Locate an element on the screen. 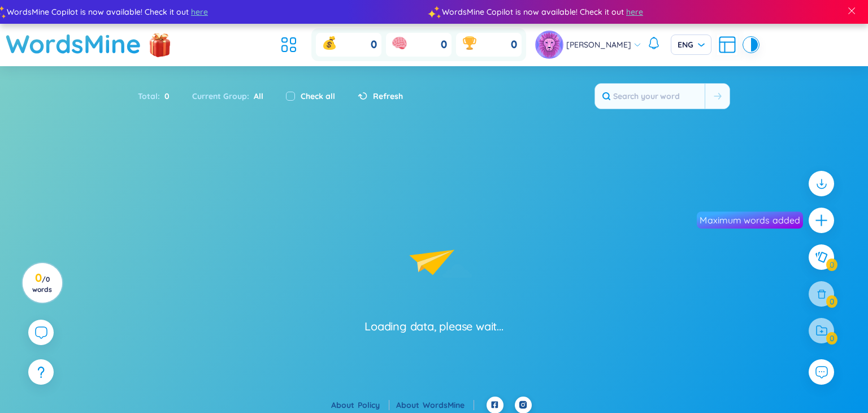 This screenshot has height=413, width=868. span: Refresh is located at coordinates (388, 96).